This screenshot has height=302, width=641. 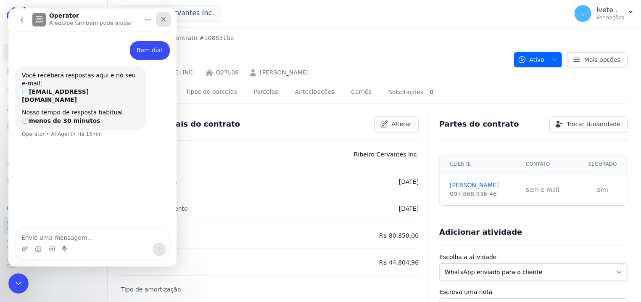 I want to click on a: Trocar titularidade, so click(x=588, y=124).